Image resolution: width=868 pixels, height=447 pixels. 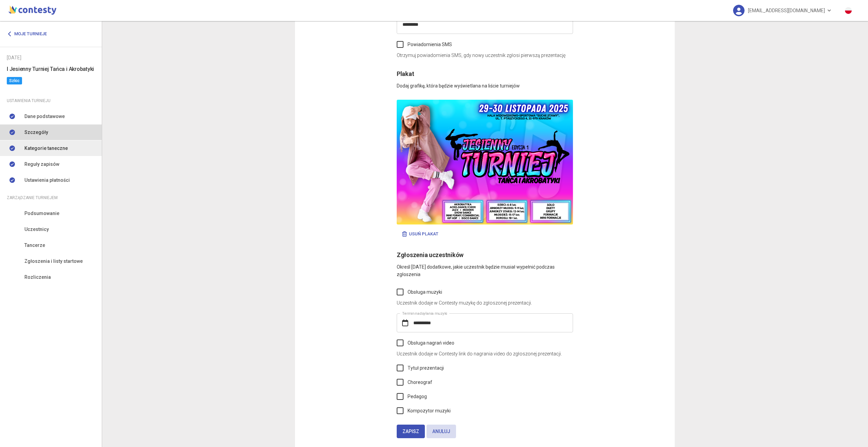 I want to click on span: Reguły zapisów, so click(x=42, y=164).